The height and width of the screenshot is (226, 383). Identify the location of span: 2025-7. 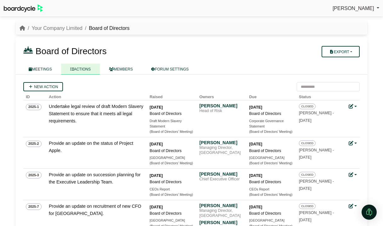
(34, 207).